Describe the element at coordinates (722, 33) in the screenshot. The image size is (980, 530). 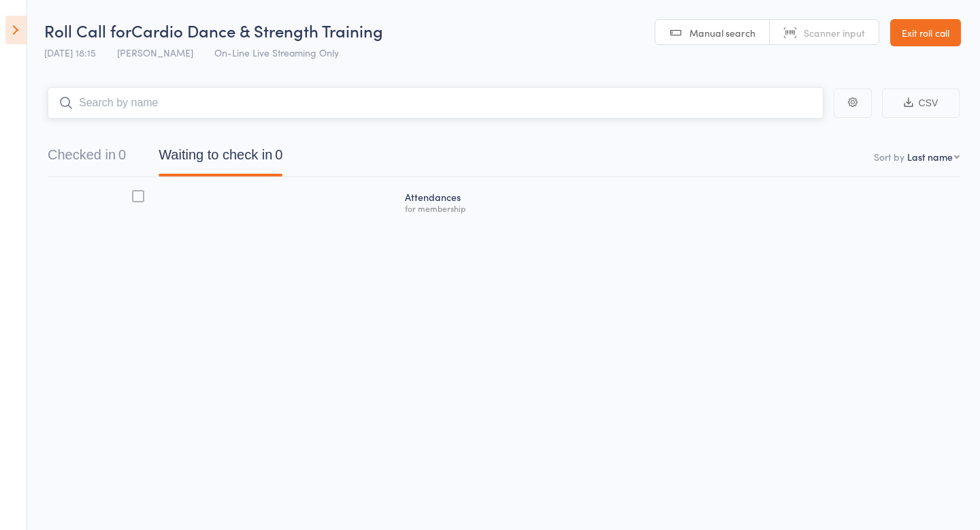
I see `span: Manual search` at that location.